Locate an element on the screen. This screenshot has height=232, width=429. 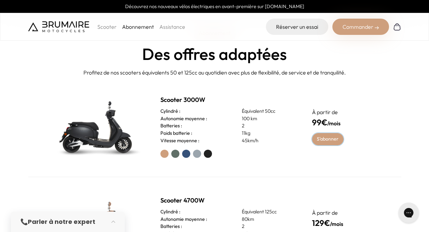
h2: Scooter 4700W is located at coordinates (228, 201).